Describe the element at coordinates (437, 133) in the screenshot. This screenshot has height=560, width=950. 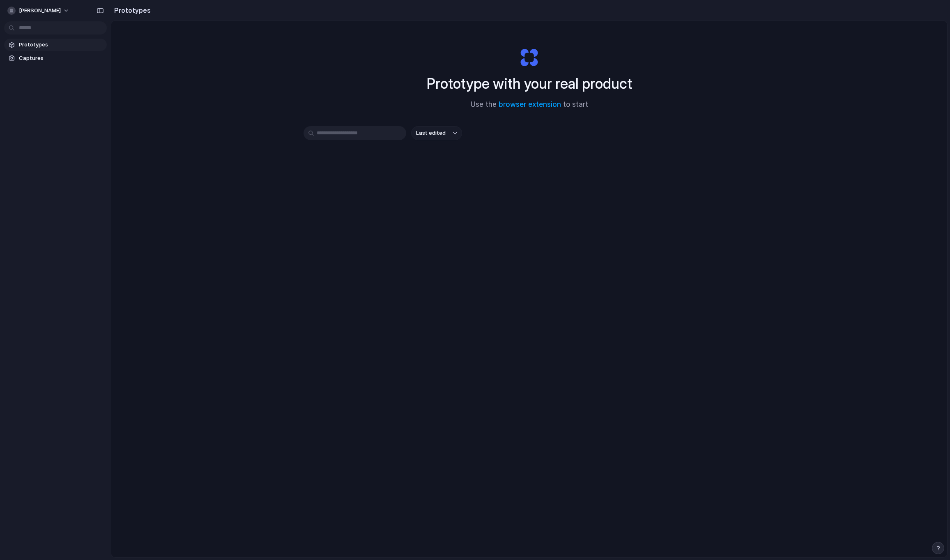
I see `button: Last edited` at that location.